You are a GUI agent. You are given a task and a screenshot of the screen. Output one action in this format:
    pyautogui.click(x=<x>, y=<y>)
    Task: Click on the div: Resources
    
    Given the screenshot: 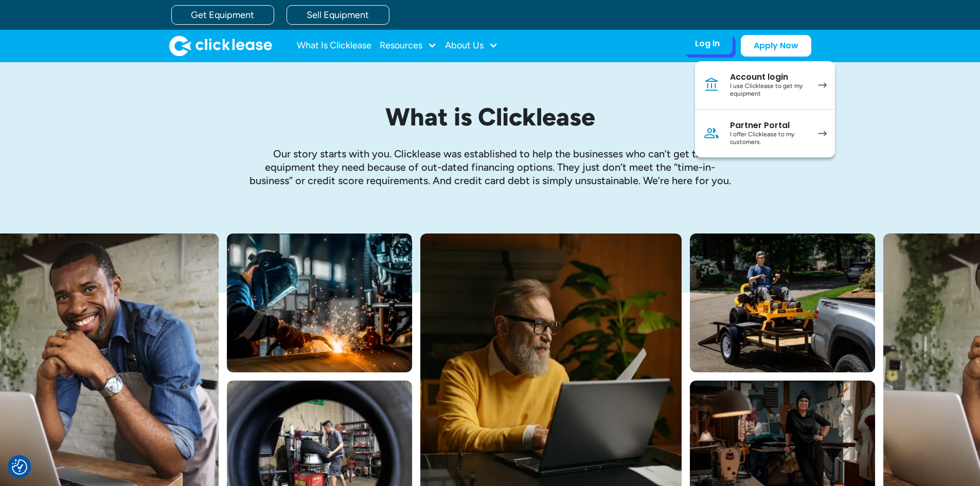 What is the action you would take?
    pyautogui.click(x=408, y=46)
    